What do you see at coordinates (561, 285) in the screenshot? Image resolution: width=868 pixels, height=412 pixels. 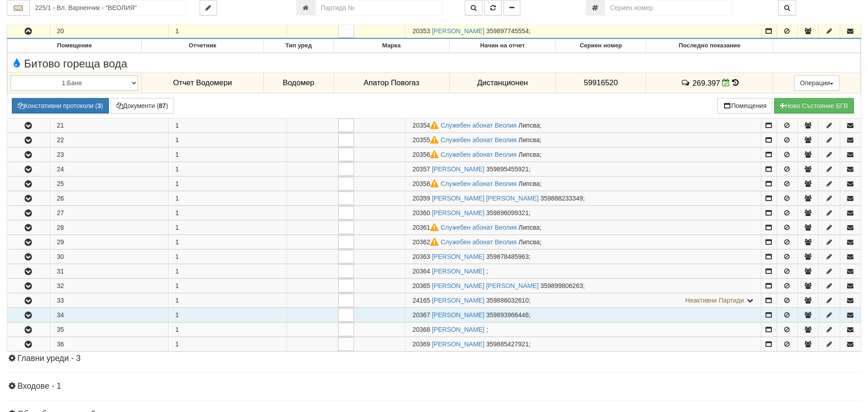 I see `span: 359899806263` at bounding box center [561, 285].